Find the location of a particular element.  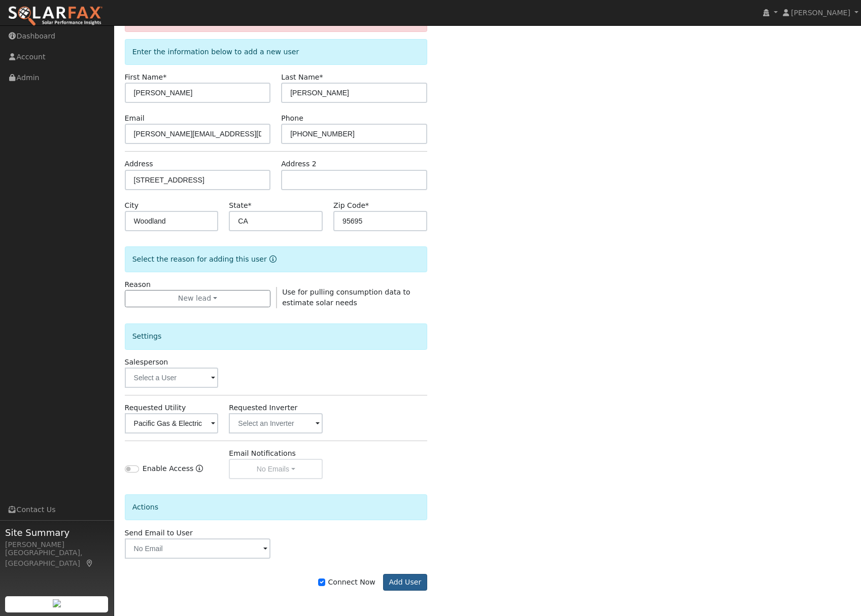

label: Email is located at coordinates (134, 119).